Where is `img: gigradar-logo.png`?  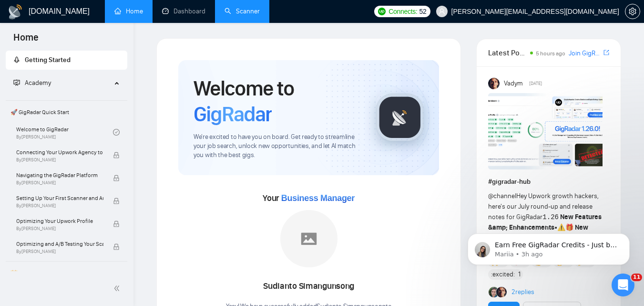 img: gigradar-logo.png is located at coordinates (400, 117).